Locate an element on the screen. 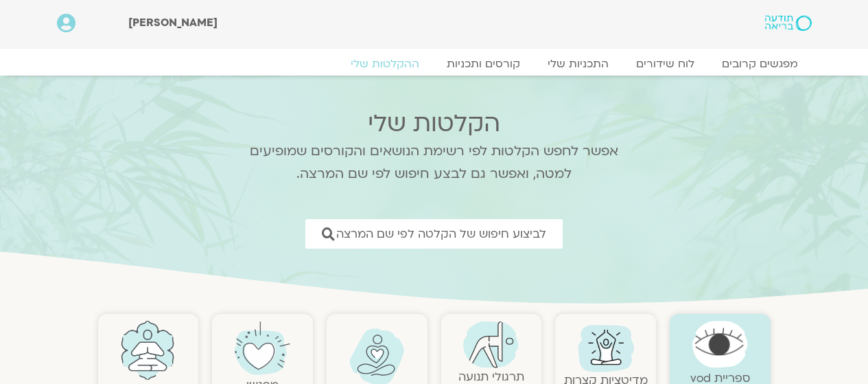  p: אפשר לחפש הקלטות לפי רשימת הנושאים והקורסים שמופיעים למטה, ואפשר גם לבצע חיפוש לפי שם המרצה. is located at coordinates (434, 162).